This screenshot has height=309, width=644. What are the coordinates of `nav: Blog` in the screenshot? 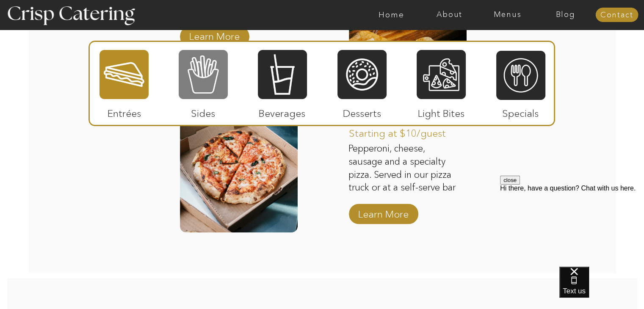 It's located at (565, 15).